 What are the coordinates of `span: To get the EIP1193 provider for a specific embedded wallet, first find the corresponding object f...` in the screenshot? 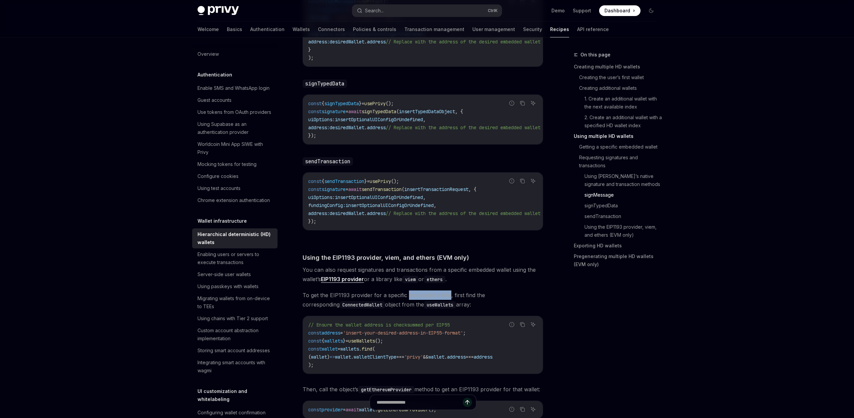 It's located at (423, 300).